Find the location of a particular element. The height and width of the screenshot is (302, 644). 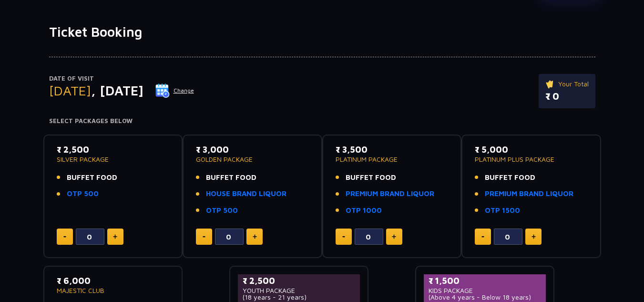

a: OTP 1000 is located at coordinates (364, 211).